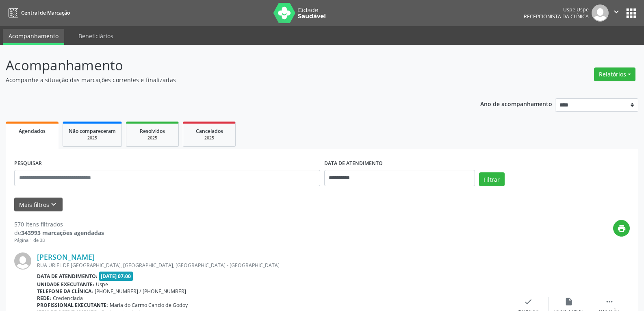  What do you see at coordinates (492, 179) in the screenshot?
I see `button: Filtrar` at bounding box center [492, 179].